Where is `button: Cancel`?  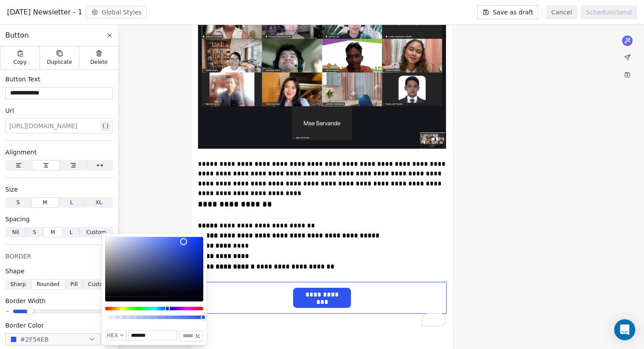
button: Cancel is located at coordinates (561, 12).